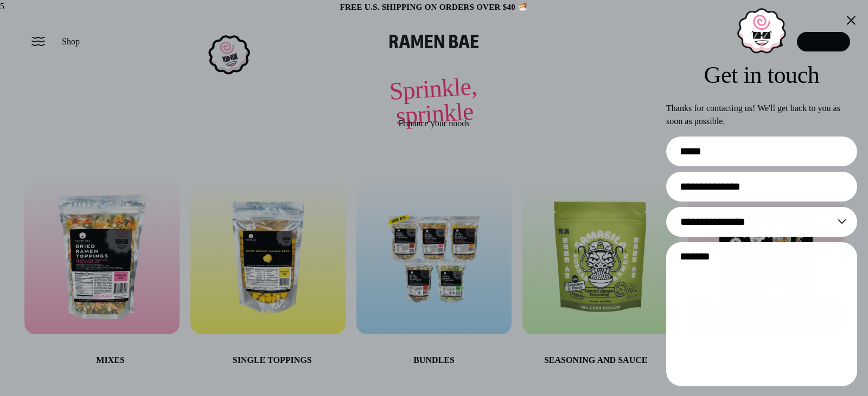  Describe the element at coordinates (793, 77) in the screenshot. I see `div: touch` at that location.